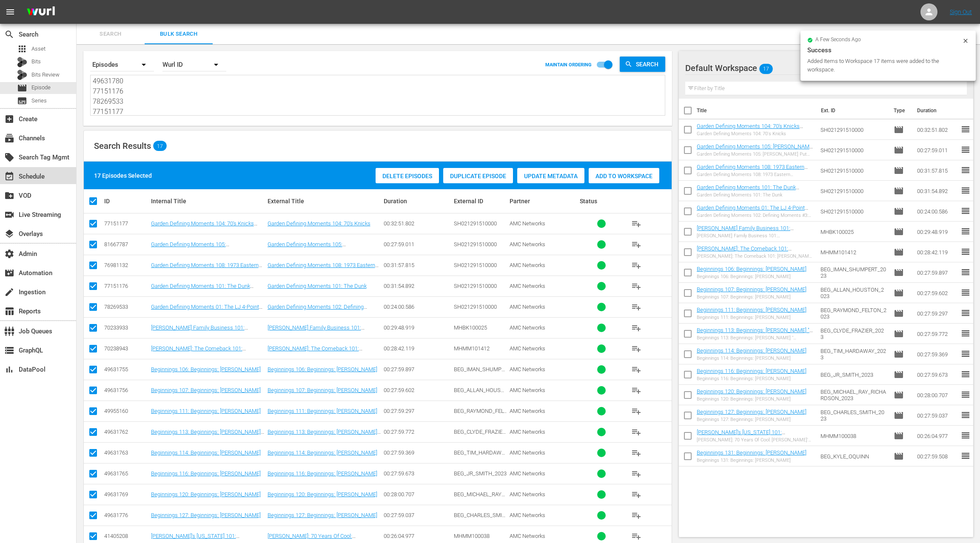 This screenshot has height=543, width=980. Describe the element at coordinates (754, 174) in the screenshot. I see `div: Garden Defining Moments 108: 1973 Eastern Conference Finals` at that location.